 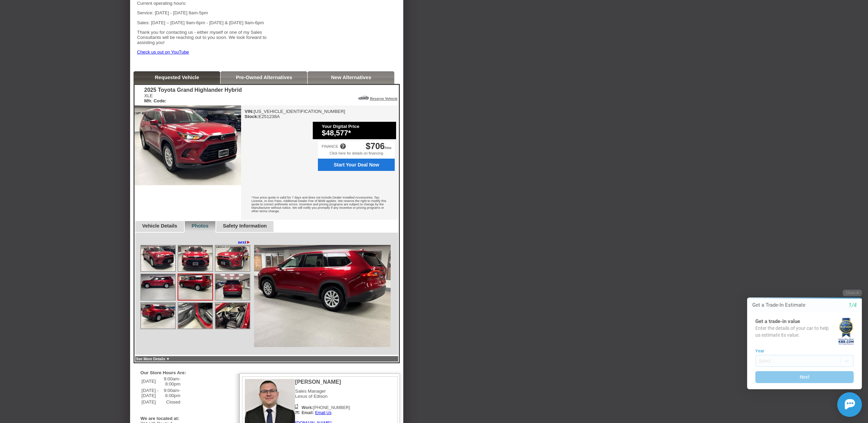 I want to click on b: Stock:, so click(x=251, y=116).